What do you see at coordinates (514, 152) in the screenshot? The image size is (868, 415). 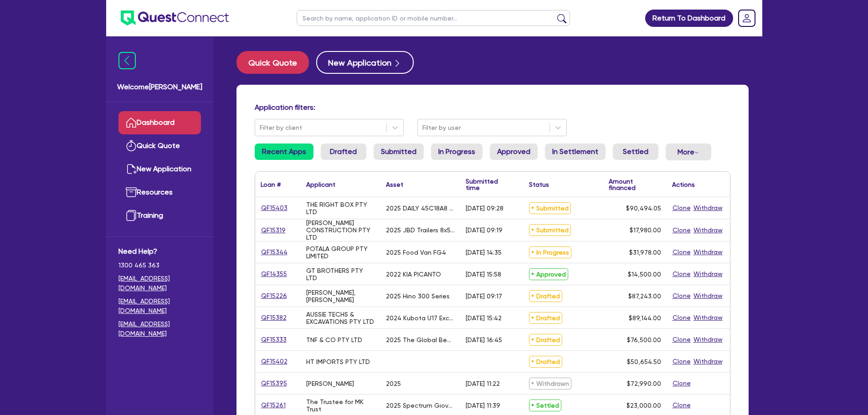 I see `a: Approved` at bounding box center [514, 152].